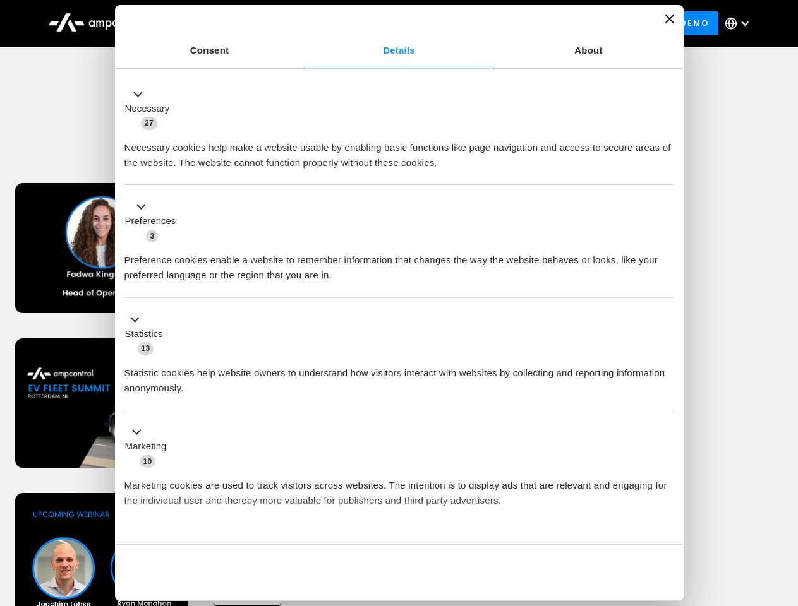 This screenshot has width=798, height=606. I want to click on span: 27, so click(149, 123).